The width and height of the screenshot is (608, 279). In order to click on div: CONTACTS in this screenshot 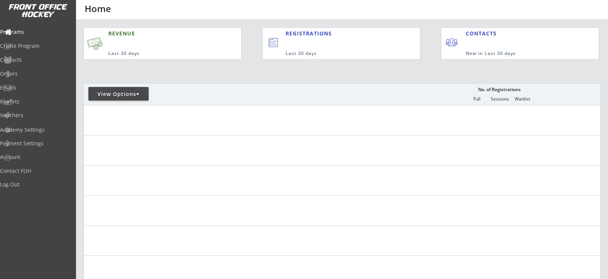, I will do `click(483, 33)`.